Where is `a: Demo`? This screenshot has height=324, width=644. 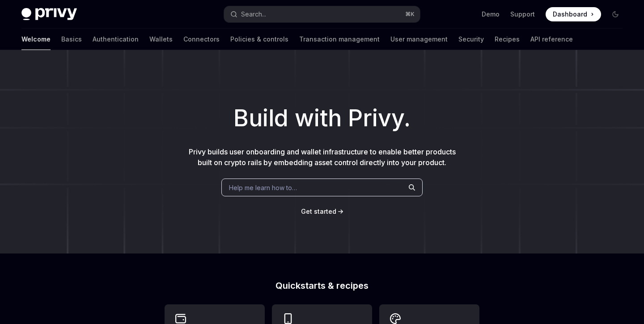
a: Demo is located at coordinates (491, 15).